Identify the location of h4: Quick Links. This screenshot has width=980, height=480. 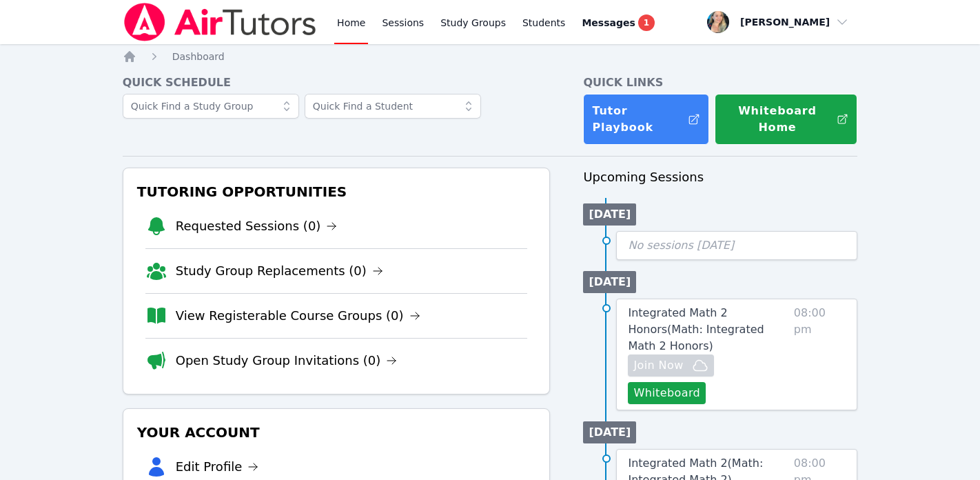
(720, 83).